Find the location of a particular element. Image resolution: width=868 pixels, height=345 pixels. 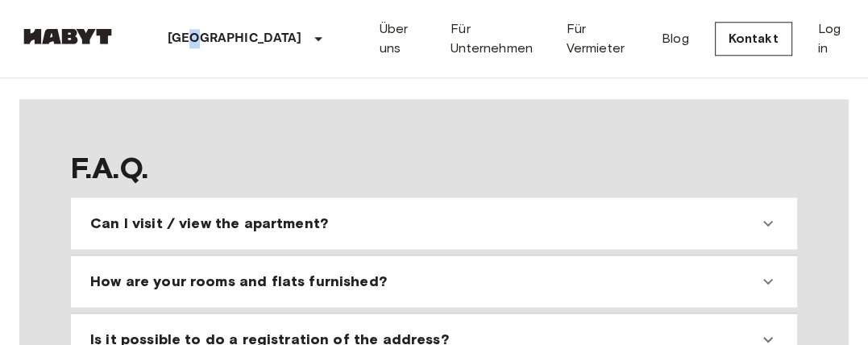

a: Für Vermieter is located at coordinates (601, 39).